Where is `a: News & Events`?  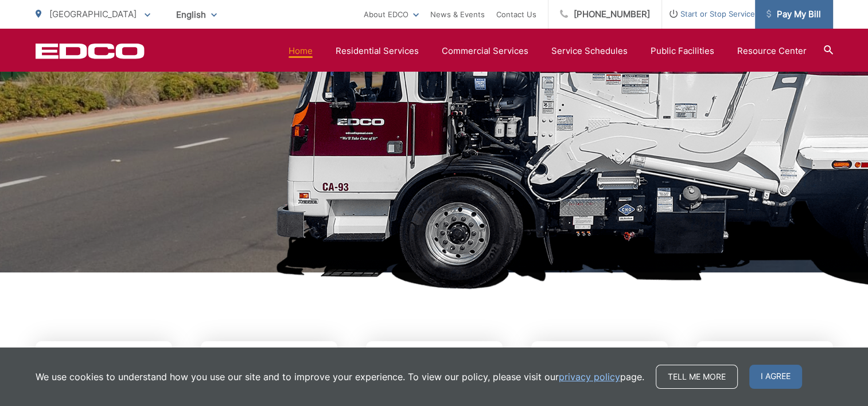
a: News & Events is located at coordinates (458, 15).